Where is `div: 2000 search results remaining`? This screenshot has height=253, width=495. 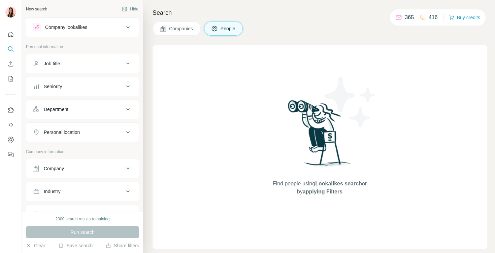 div: 2000 search results remaining is located at coordinates (82, 219).